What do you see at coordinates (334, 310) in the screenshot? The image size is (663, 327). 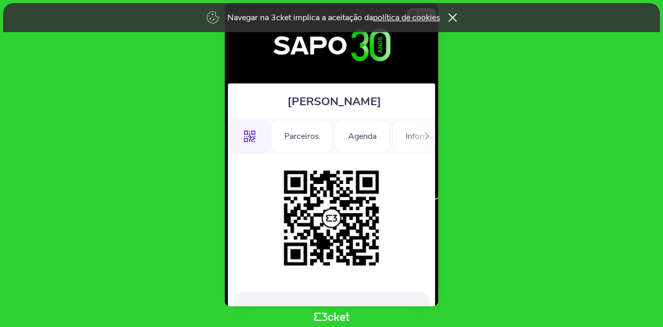 I see `p: Bilhetes` at bounding box center [334, 310].